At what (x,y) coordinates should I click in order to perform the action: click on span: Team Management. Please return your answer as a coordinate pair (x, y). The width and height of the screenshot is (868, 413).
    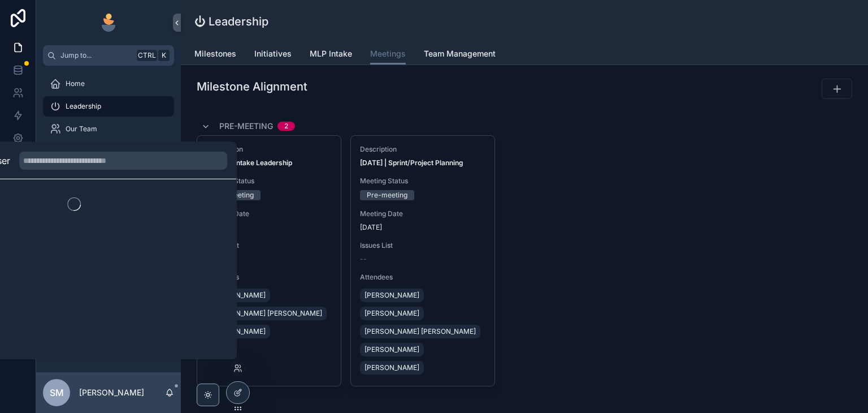
    Looking at the image, I should click on (460, 54).